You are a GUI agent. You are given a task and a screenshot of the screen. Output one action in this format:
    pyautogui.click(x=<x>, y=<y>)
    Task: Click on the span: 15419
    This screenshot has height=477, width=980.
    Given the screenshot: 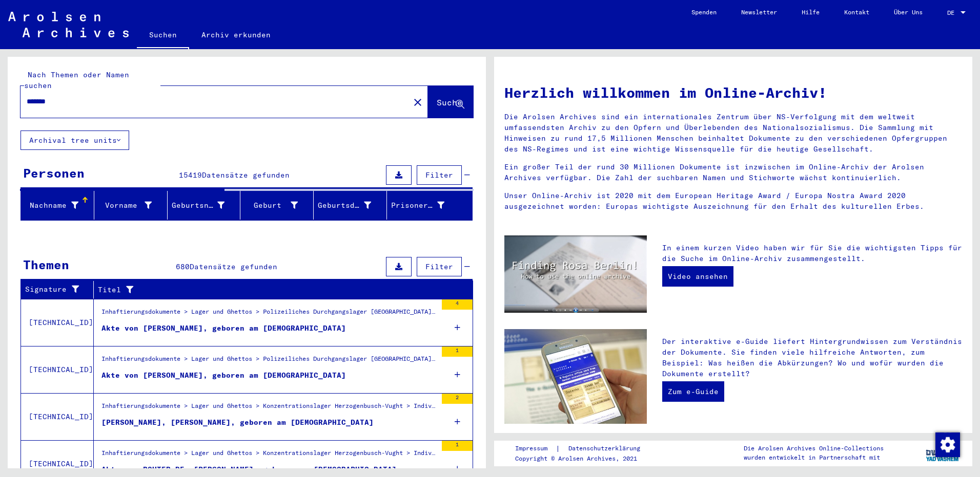 What is the action you would take?
    pyautogui.click(x=190, y=175)
    